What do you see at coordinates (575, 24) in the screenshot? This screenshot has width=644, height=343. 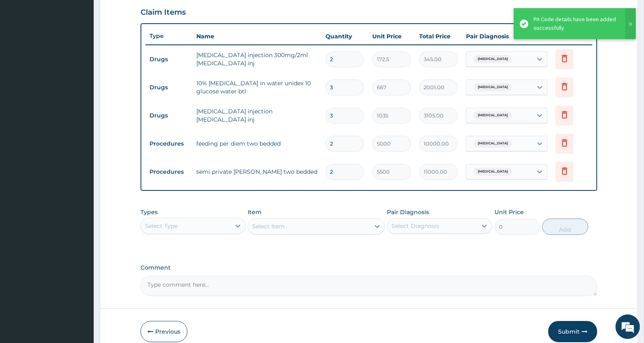 I see `div: PA Code details have been added successfully` at bounding box center [575, 24].